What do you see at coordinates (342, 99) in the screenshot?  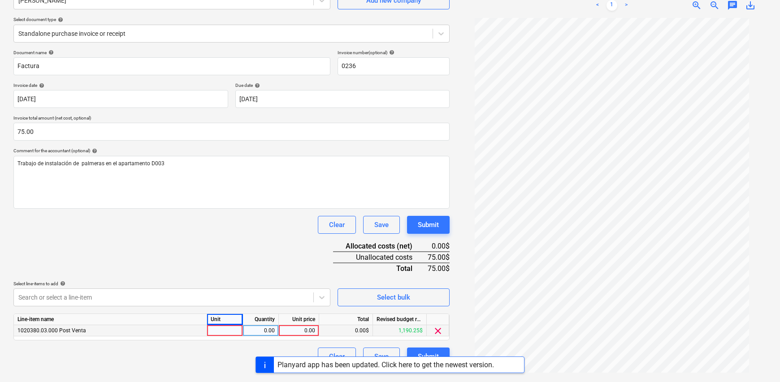 I see `input: Due date not specified` at bounding box center [342, 99].